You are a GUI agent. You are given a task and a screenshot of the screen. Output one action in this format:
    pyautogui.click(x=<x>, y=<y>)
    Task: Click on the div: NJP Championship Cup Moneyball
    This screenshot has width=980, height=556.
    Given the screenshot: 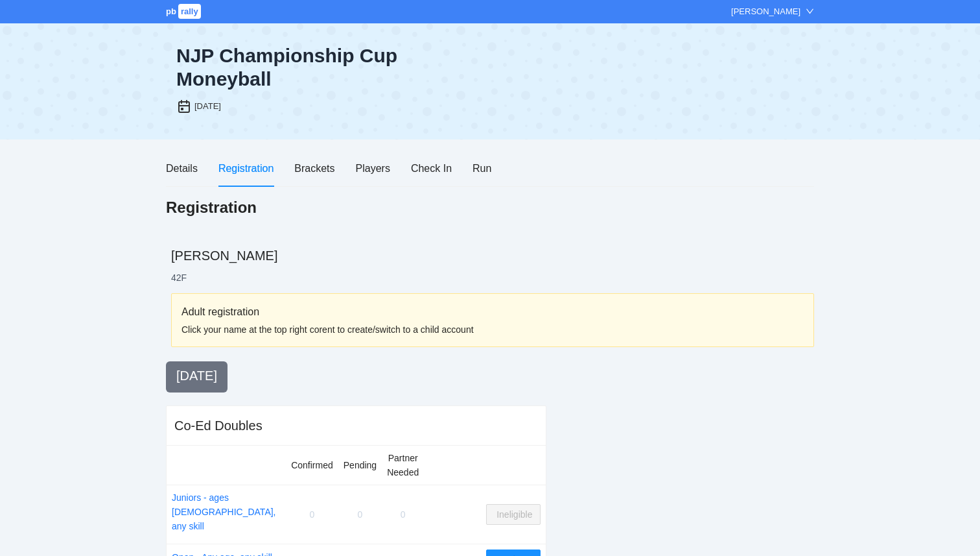 What is the action you would take?
    pyautogui.click(x=328, y=67)
    